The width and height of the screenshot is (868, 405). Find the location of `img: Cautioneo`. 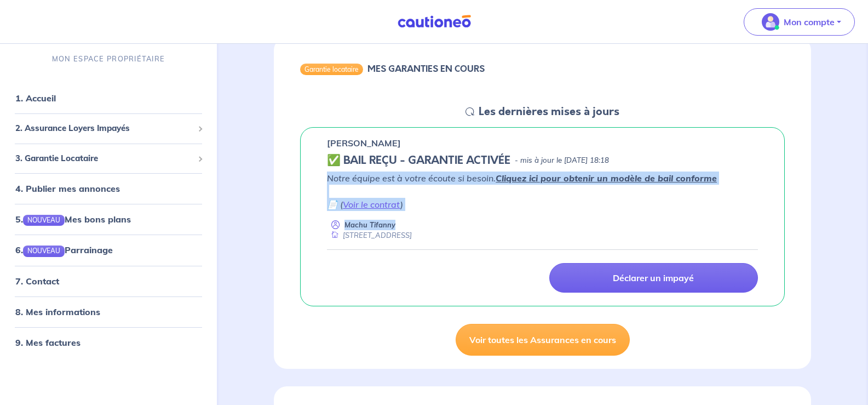

img: Cautioneo is located at coordinates (434, 21).